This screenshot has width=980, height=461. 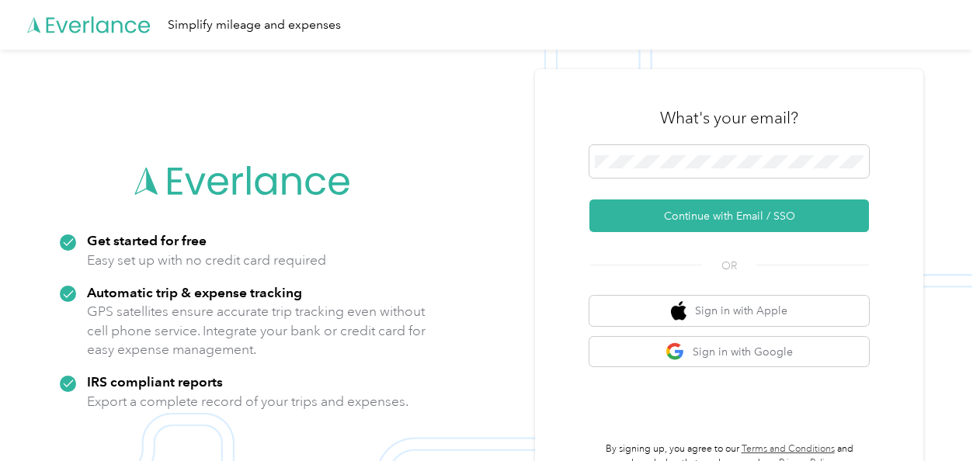 What do you see at coordinates (729, 118) in the screenshot?
I see `h3: What's your email?` at bounding box center [729, 118].